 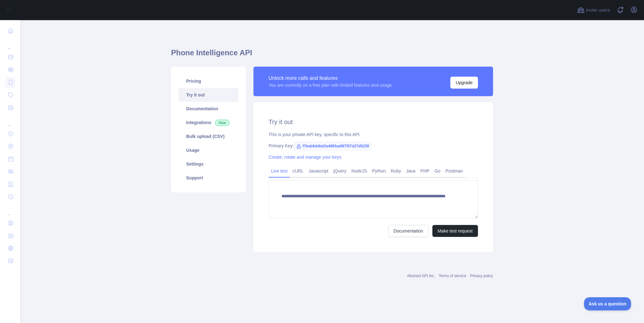 What do you see at coordinates (340, 171) in the screenshot?
I see `a: jQuery` at bounding box center [340, 171].